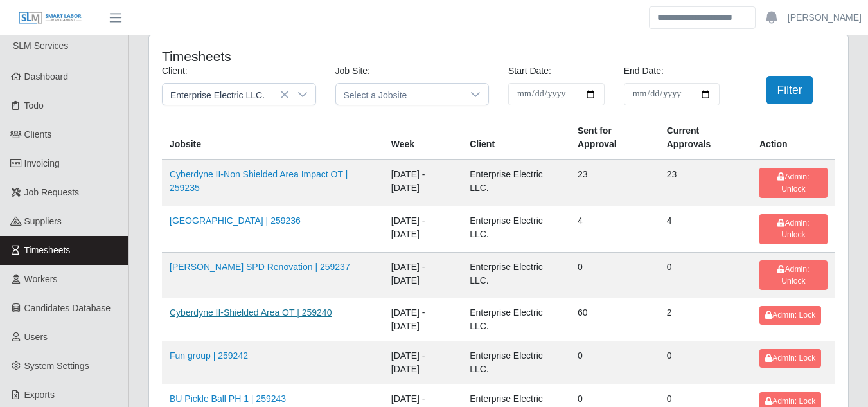 Image resolution: width=868 pixels, height=407 pixels. I want to click on button: Filter, so click(790, 90).